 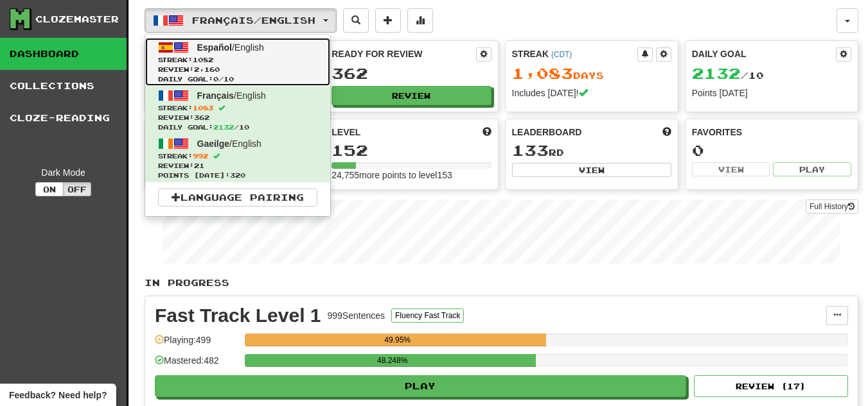 What do you see at coordinates (411, 96) in the screenshot?
I see `button: Review` at bounding box center [411, 96].